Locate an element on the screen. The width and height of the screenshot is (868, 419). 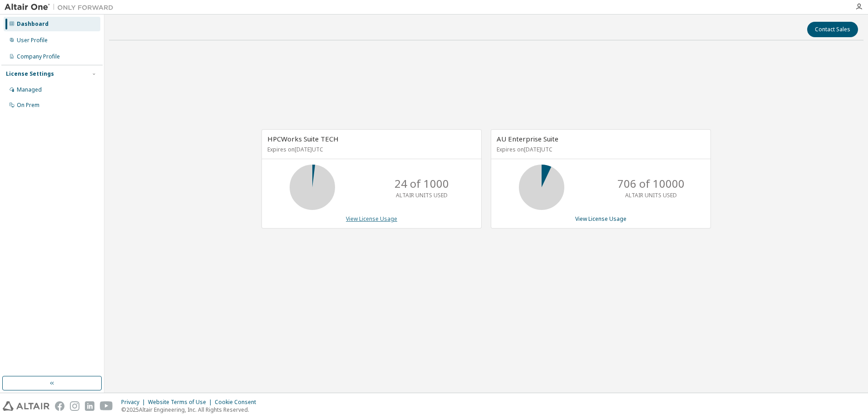
p: 24 of 1000 is located at coordinates (422, 183).